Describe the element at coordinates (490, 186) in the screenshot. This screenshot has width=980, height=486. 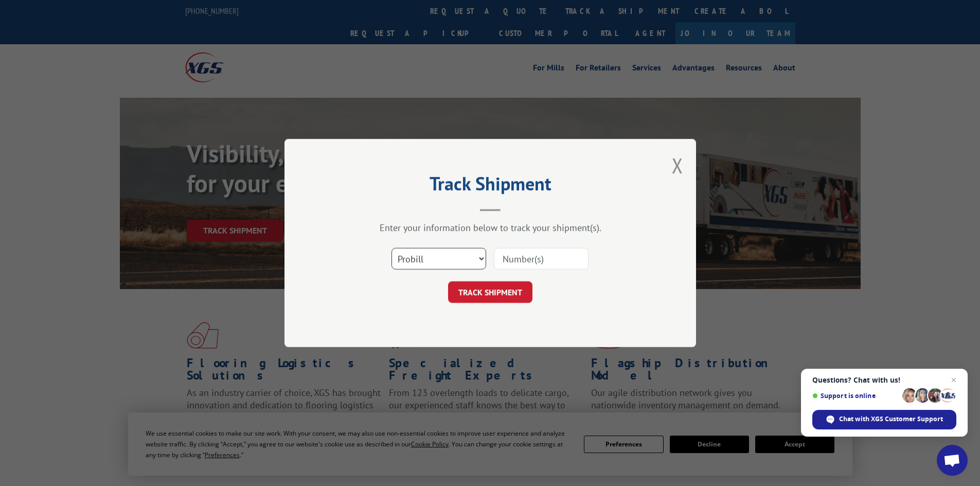
I see `h2: Track Shipment` at that location.